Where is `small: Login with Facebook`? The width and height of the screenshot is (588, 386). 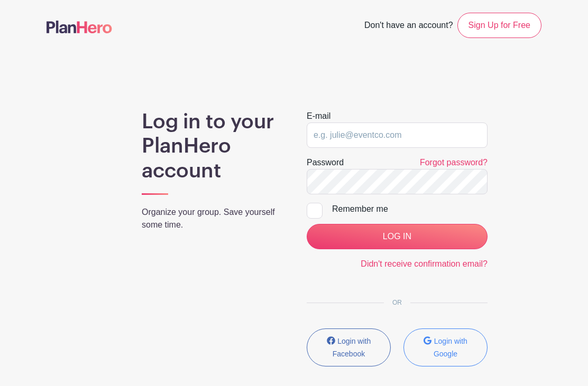
small: Login with Facebook is located at coordinates (352, 348).